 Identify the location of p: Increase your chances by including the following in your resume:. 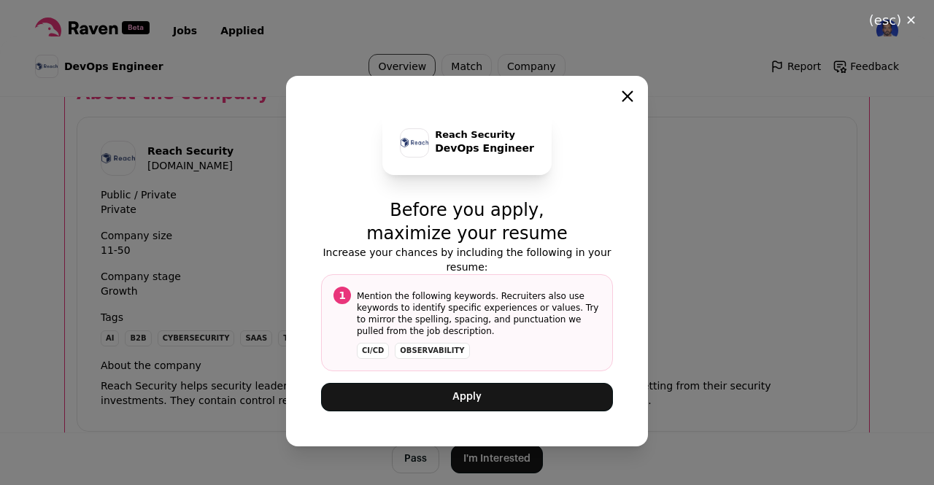
(467, 260).